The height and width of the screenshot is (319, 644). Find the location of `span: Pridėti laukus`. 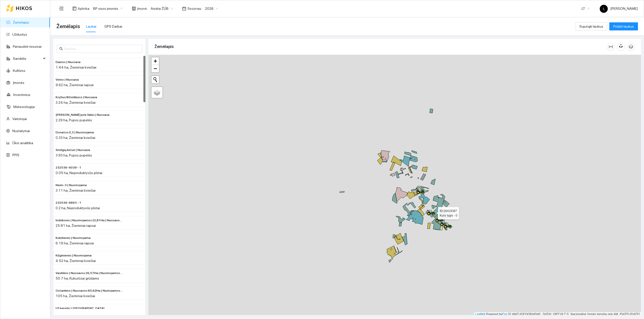

span: Pridėti laukus is located at coordinates (624, 26).